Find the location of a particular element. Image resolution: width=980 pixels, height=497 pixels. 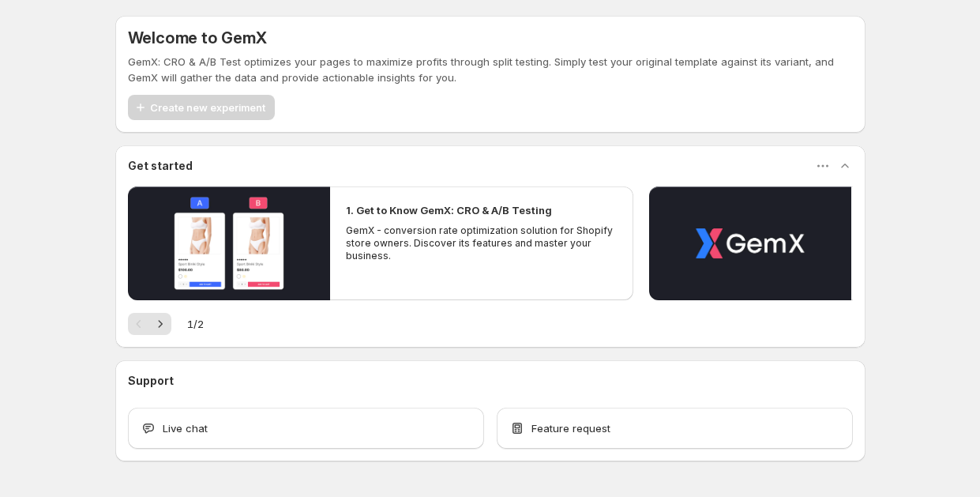

span: Feature request is located at coordinates (571, 429).